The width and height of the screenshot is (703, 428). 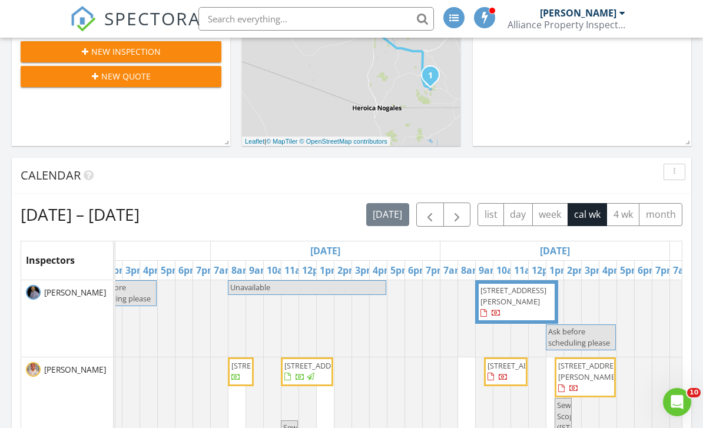 I want to click on a: Leaflet, so click(x=254, y=141).